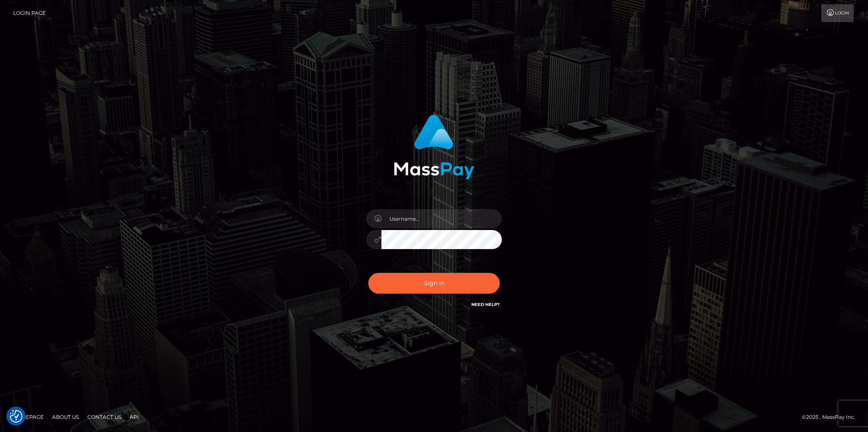 This screenshot has height=432, width=868. I want to click on button: Sign in, so click(434, 283).